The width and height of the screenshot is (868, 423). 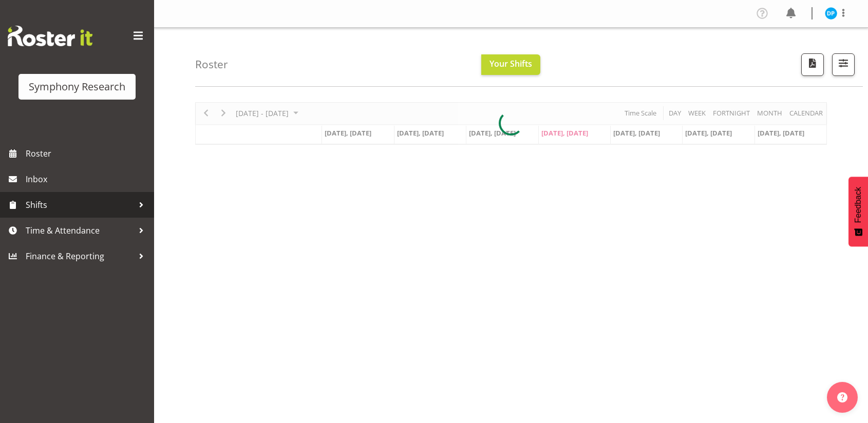 I want to click on div: Symphony Research, so click(x=77, y=87).